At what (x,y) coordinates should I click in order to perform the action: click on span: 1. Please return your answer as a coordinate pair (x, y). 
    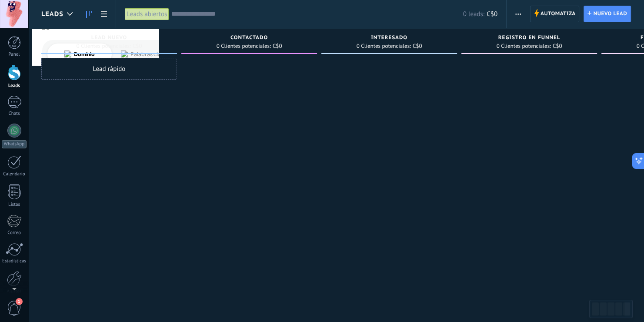
    Looking at the image, I should click on (19, 302).